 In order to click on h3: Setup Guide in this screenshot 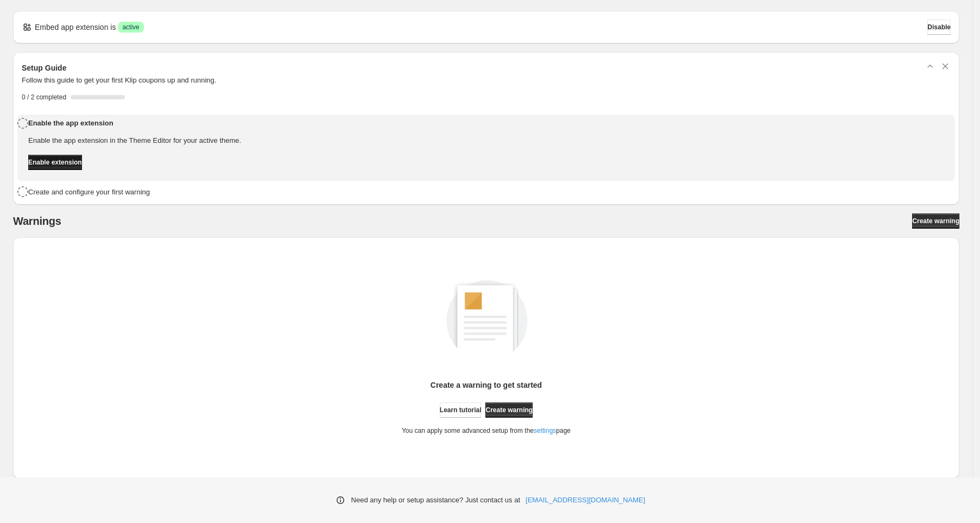, I will do `click(44, 68)`.